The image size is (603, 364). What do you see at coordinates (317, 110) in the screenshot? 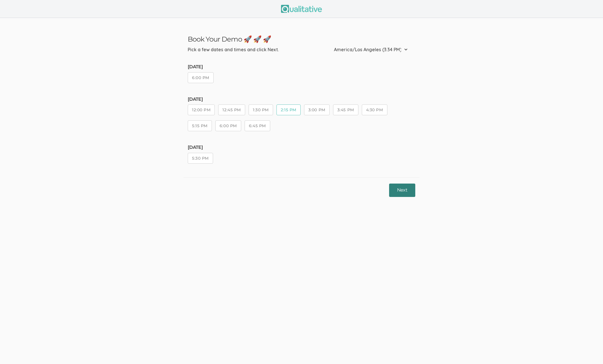
I see `button: 3:00 PM` at bounding box center [317, 110].